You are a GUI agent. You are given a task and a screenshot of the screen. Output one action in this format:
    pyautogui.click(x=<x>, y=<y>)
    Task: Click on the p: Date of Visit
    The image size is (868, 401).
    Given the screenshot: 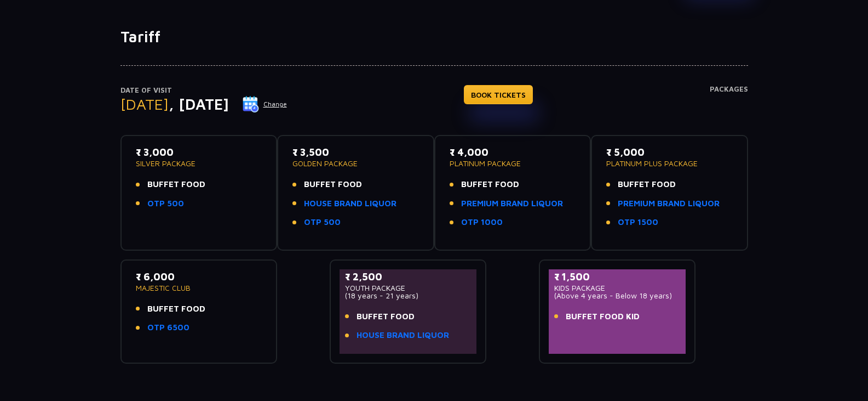 What is the action you would take?
    pyautogui.click(x=204, y=91)
    